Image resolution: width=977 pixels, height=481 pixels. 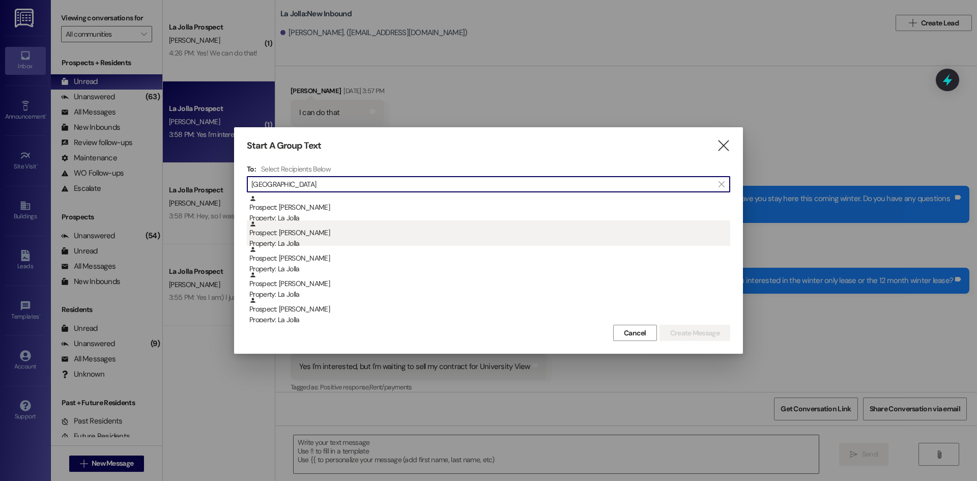 What do you see at coordinates (284, 146) in the screenshot?
I see `h3: Start A Group Text` at bounding box center [284, 146].